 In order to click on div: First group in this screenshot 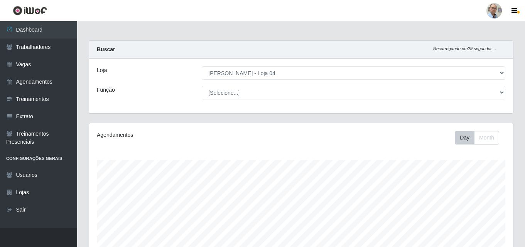, I will do `click(476, 138)`.